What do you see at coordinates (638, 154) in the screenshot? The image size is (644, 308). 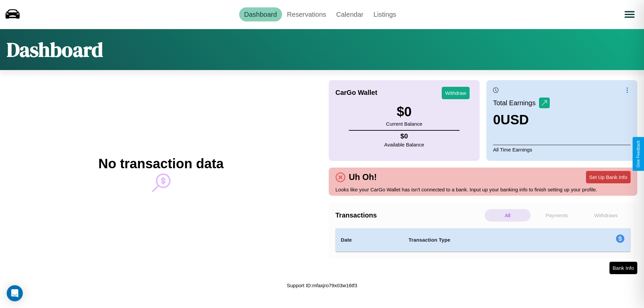 I see `div: Give Feedback` at bounding box center [638, 154].